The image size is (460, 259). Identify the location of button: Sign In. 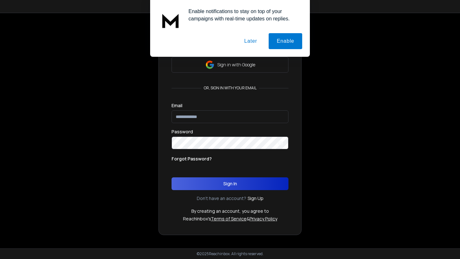
(230, 184).